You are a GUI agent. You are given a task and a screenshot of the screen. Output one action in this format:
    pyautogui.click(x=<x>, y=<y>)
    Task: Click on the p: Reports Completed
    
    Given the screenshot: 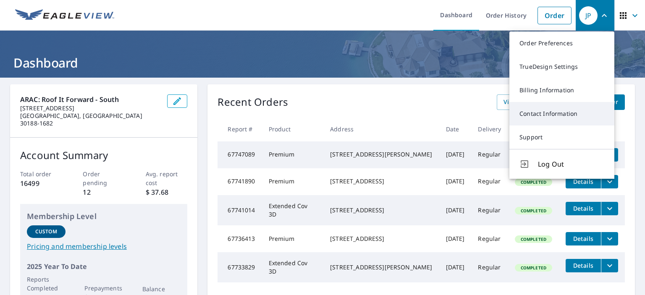 What is the action you would take?
    pyautogui.click(x=46, y=284)
    